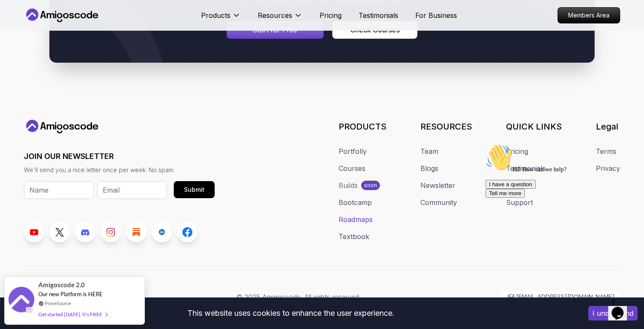 This screenshot has width=644, height=329. What do you see at coordinates (162, 232) in the screenshot?
I see `a: LinkedIn link` at bounding box center [162, 232].